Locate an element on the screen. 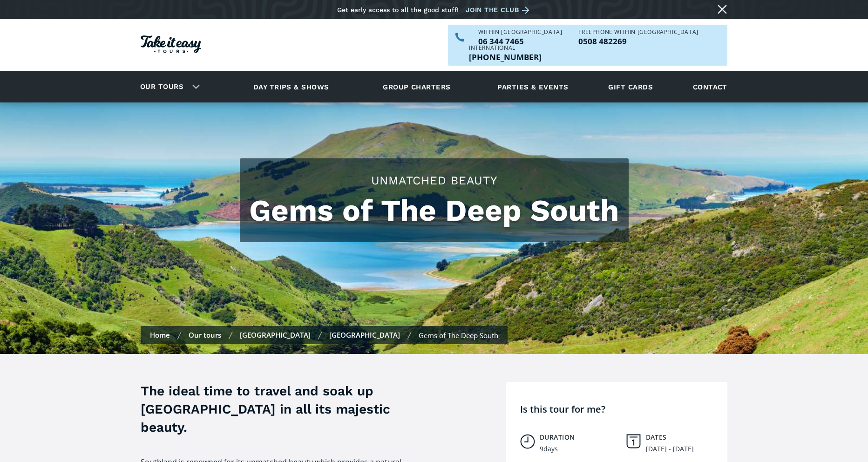 Image resolution: width=868 pixels, height=462 pixels. div: days is located at coordinates (550, 449).